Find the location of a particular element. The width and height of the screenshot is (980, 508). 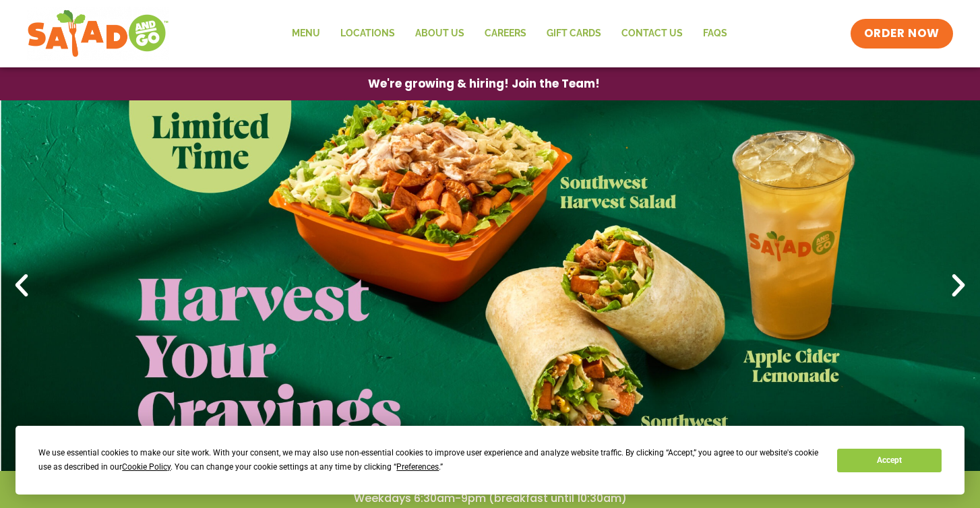

a: FAQs is located at coordinates (715, 33).